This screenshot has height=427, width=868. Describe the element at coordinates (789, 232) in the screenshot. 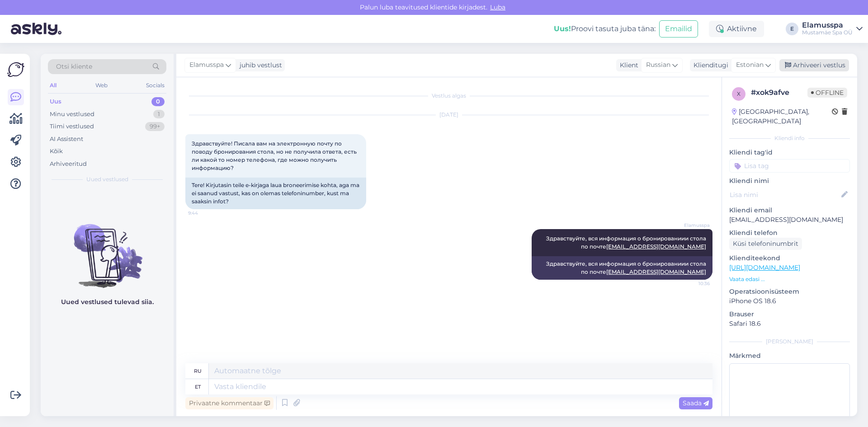

I see `p: Kliendi telefon` at that location.